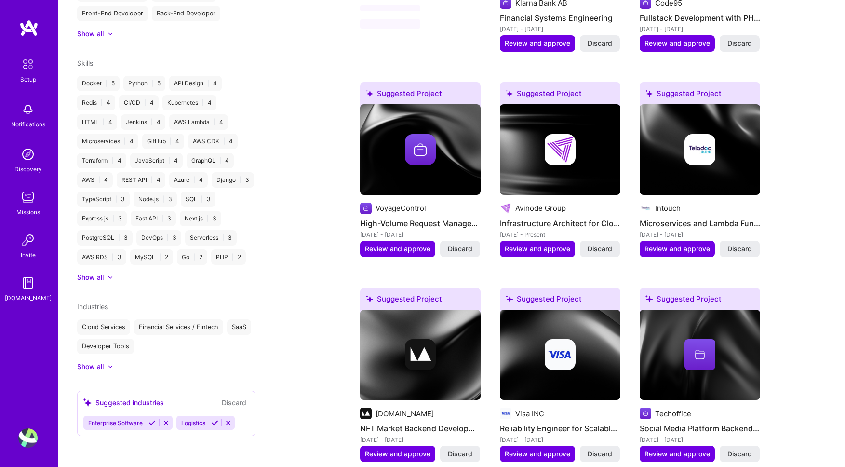 The height and width of the screenshot is (467, 845). What do you see at coordinates (156, 161) in the screenshot?
I see `div: JavaScript 4` at bounding box center [156, 161].